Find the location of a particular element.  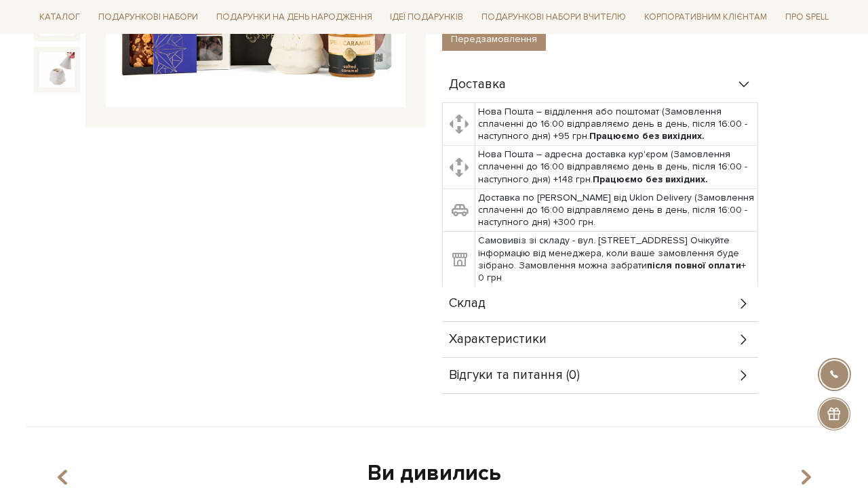

td: Нова Пошта – відділення або поштомат (Замовлення сплаченні до 16:00 відправляємо день в день, піс... is located at coordinates (616, 124).